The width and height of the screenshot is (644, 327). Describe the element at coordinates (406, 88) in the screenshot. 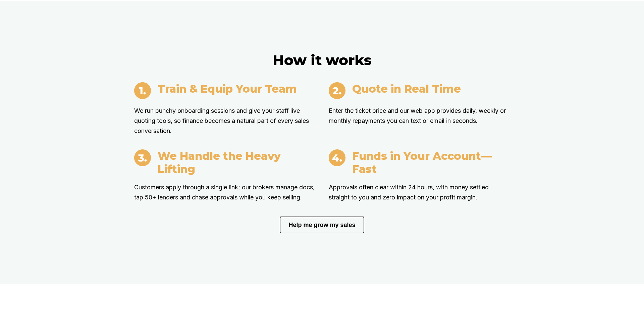

I see `h3: Quote in Real Time` at that location.